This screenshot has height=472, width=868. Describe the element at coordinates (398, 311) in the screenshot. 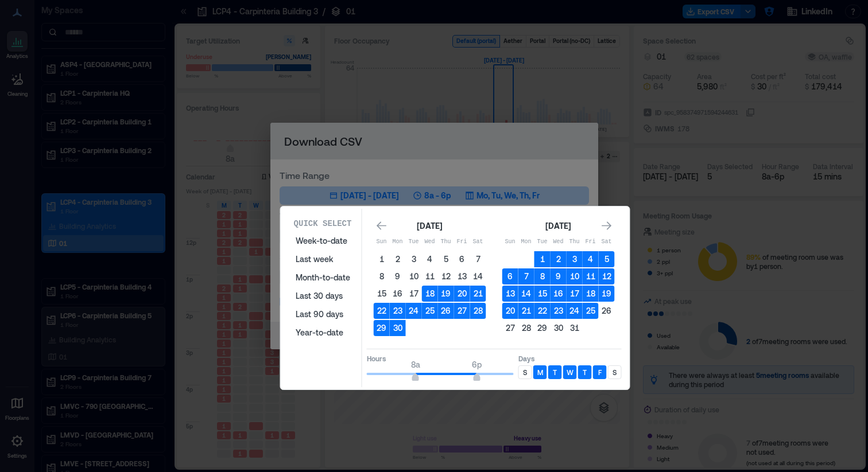

I see `button: 23` at that location.